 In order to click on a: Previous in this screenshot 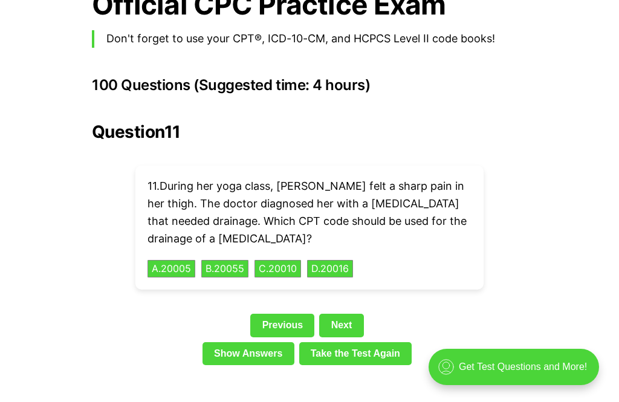, I will do `click(282, 325)`.